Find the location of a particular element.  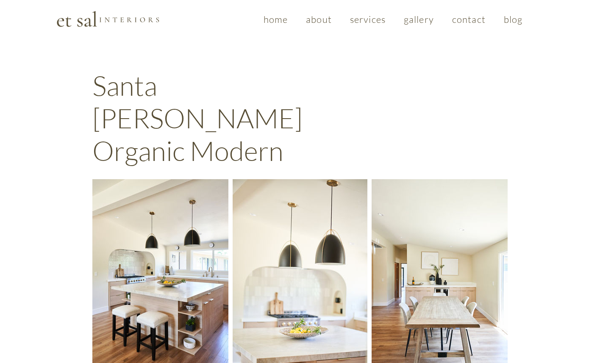

a: about is located at coordinates (319, 19).